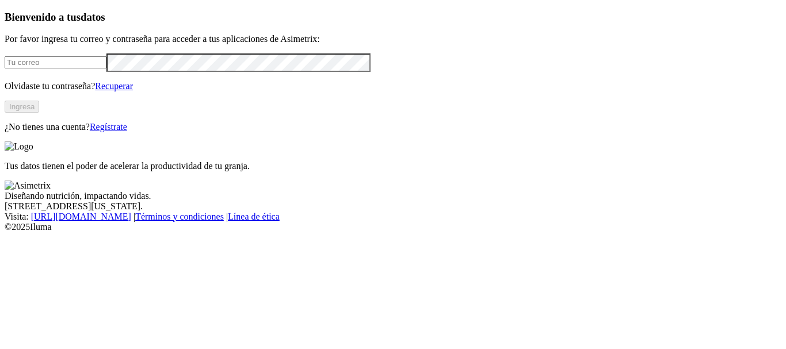 The height and width of the screenshot is (349, 786). I want to click on button: Ingresa, so click(22, 106).